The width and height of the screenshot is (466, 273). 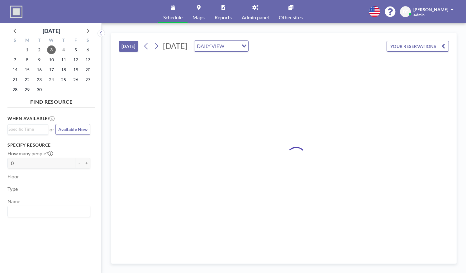 I want to click on span: Sunday, September 14, 2025, so click(x=15, y=70).